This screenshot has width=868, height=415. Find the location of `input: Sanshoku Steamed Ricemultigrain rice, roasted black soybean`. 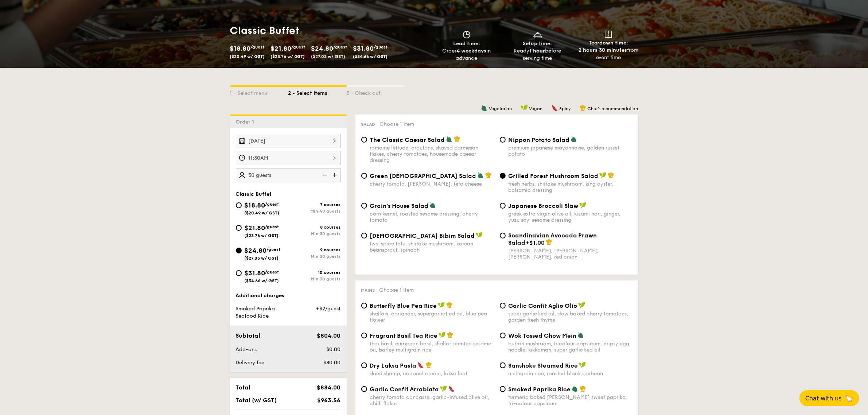

input: Sanshoku Steamed Ricemultigrain rice, roasted black soybean is located at coordinates (503, 365).